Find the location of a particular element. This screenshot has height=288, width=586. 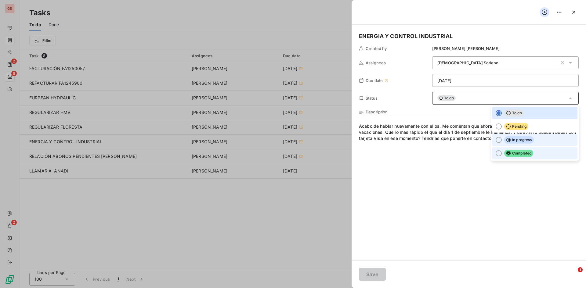

button: Save is located at coordinates (372, 275).